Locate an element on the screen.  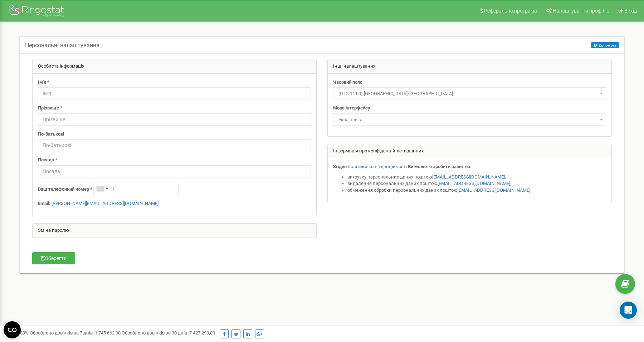
button: Зберегти is located at coordinates (54, 258).